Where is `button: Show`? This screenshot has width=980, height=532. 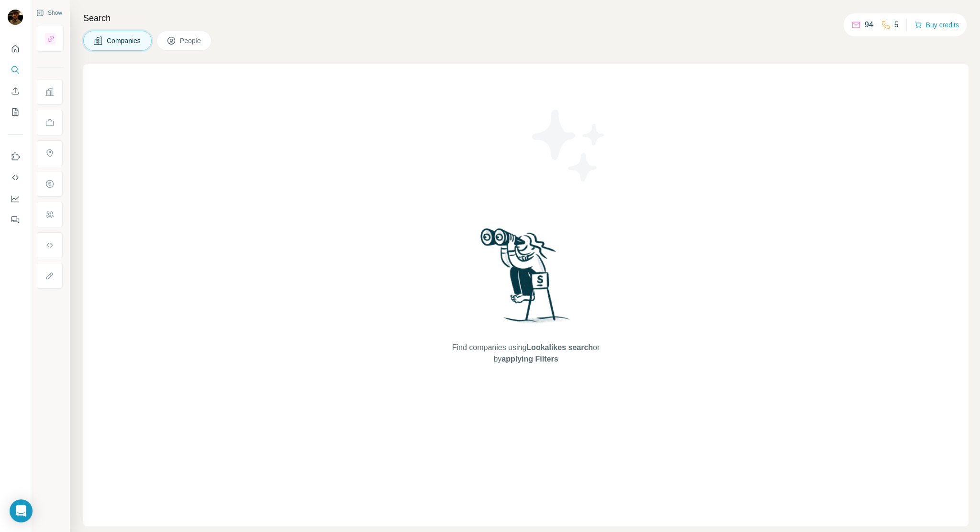
button: Show is located at coordinates (49, 13).